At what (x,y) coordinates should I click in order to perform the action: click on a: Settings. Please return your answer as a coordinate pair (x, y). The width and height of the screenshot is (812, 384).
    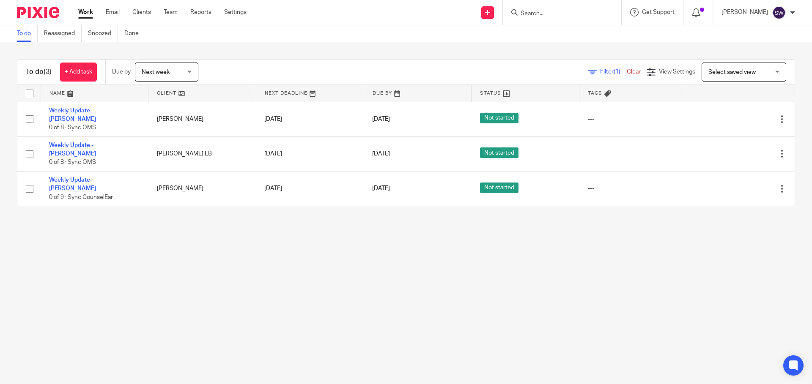
    Looking at the image, I should click on (235, 12).